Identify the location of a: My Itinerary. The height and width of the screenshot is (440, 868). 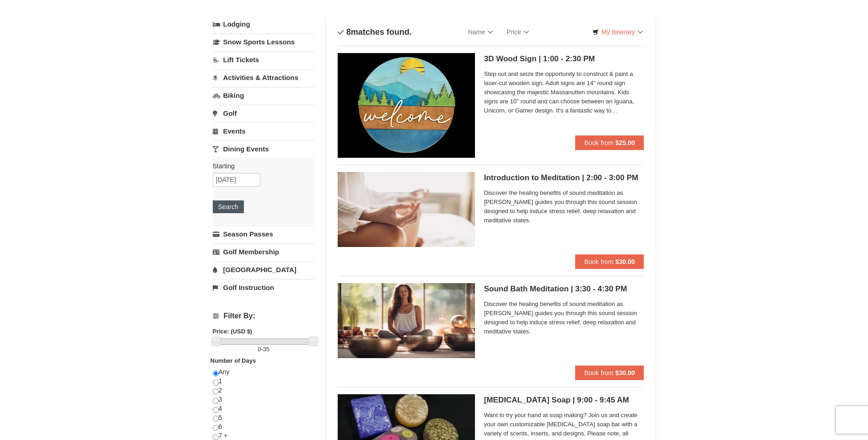
(618, 32).